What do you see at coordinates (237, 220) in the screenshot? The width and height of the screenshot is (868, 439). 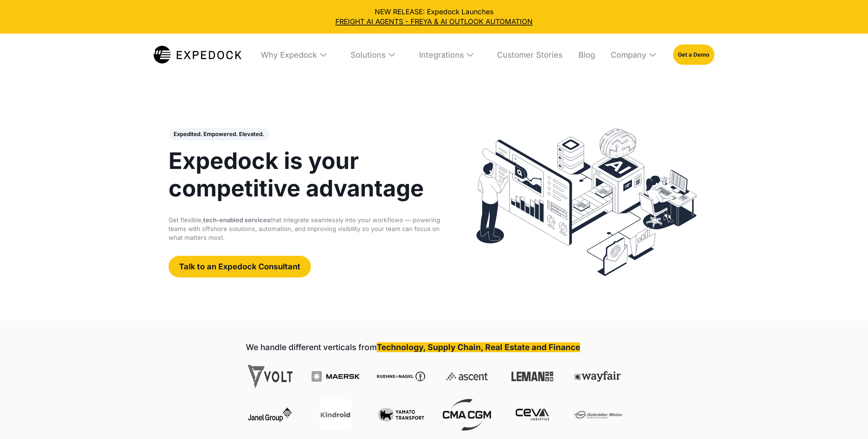 I see `strong: tech-enabled services` at bounding box center [237, 220].